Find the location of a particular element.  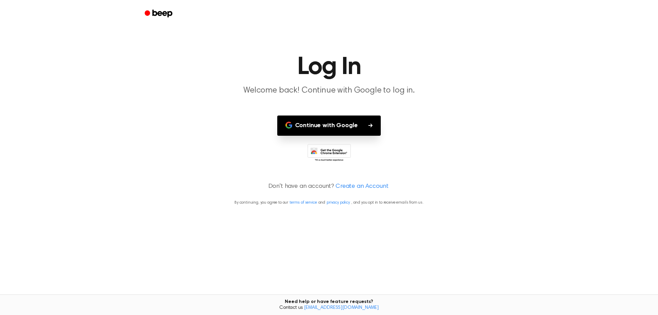

p: Welcome back! Continue with Google to log in. is located at coordinates (329, 90).